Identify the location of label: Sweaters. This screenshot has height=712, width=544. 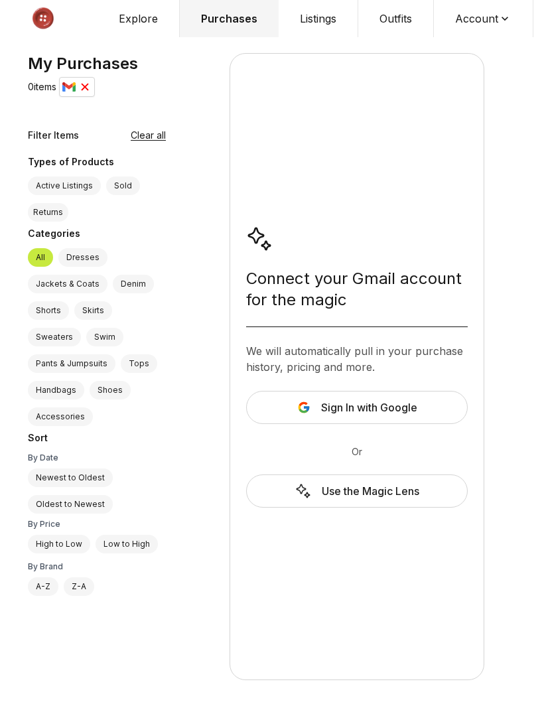
(54, 337).